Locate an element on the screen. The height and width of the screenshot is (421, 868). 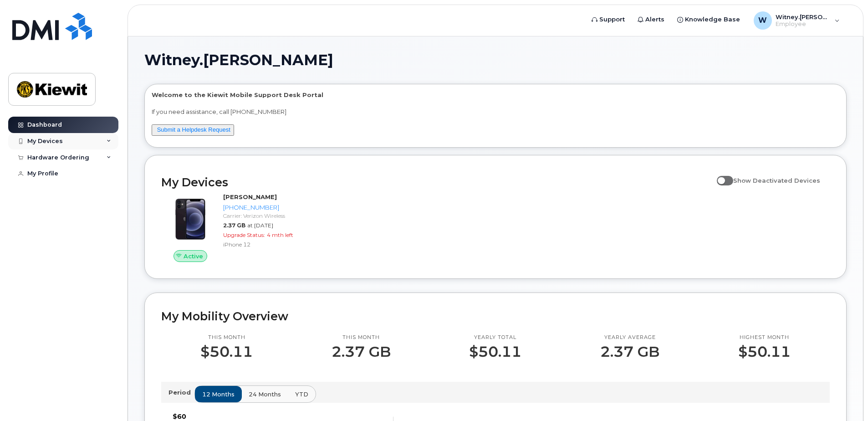
tspan: $60 is located at coordinates (179, 416).